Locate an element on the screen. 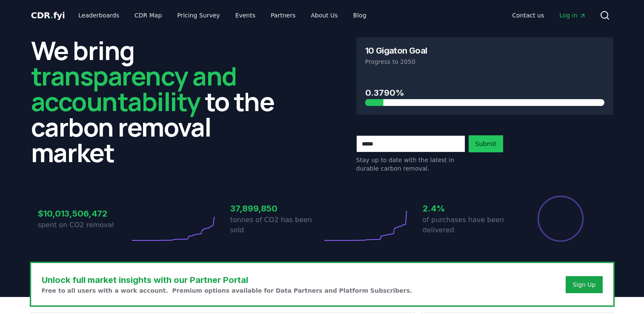 The height and width of the screenshot is (314, 644). h3: 37,899,850 is located at coordinates (276, 208).